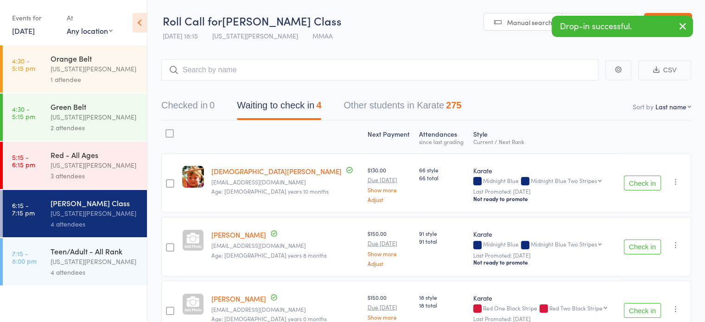 Image resolution: width=705 pixels, height=322 pixels. Describe the element at coordinates (318, 105) in the screenshot. I see `div: 4` at that location.